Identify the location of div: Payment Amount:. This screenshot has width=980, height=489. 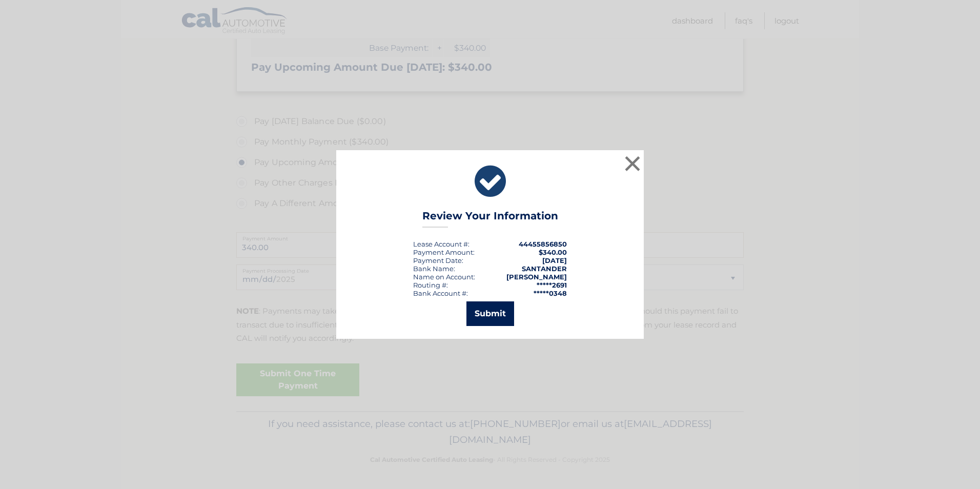
(444, 252).